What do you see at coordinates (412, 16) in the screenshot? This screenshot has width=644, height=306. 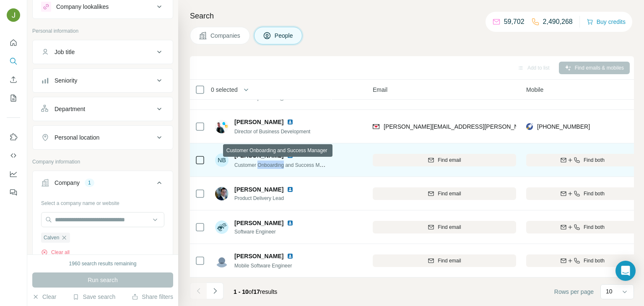 I see `h4: Search` at bounding box center [412, 16].